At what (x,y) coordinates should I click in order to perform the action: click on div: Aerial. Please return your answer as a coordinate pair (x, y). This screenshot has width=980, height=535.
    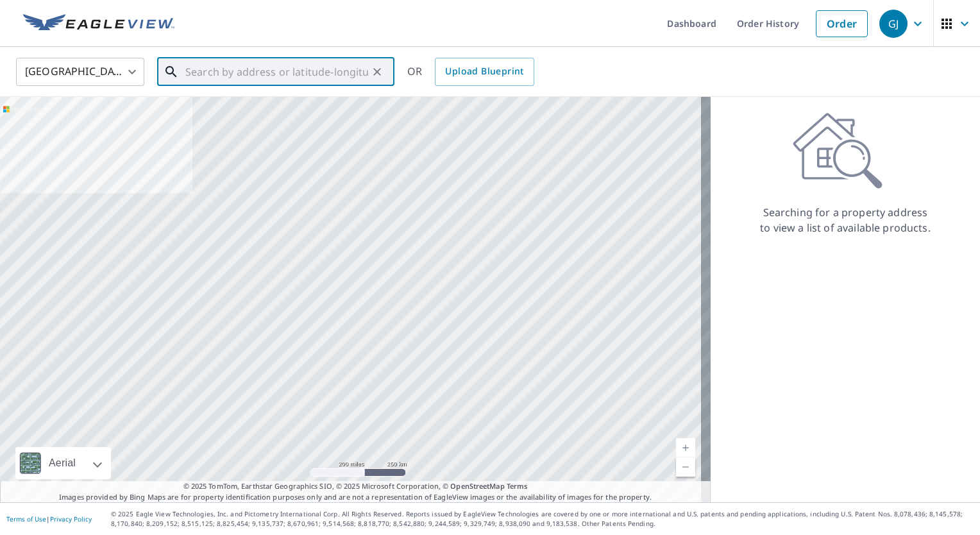
    Looking at the image, I should click on (63, 463).